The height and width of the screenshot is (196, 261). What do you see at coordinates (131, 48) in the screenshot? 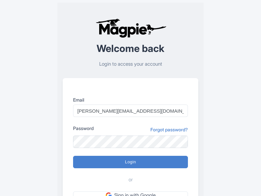
I see `h2: Welcome back` at bounding box center [131, 48].